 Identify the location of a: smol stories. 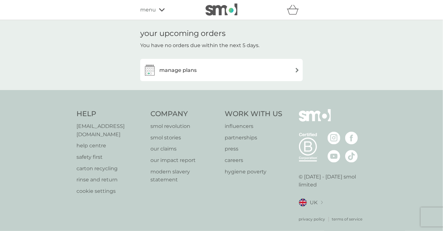
(185, 138).